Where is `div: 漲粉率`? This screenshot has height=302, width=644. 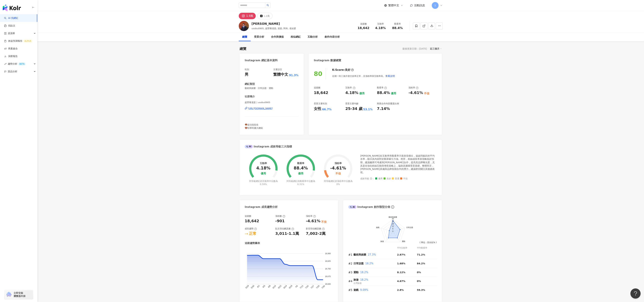
div: 漲粉率 is located at coordinates (338, 163).